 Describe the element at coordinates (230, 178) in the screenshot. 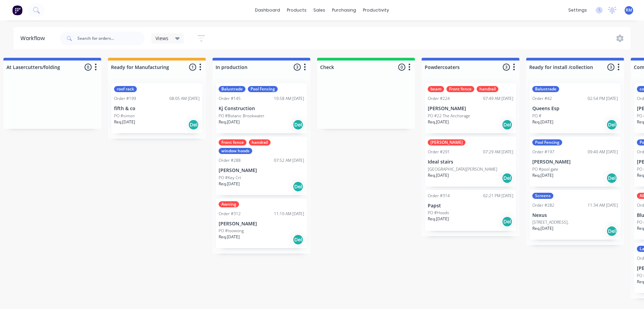

I see `p: PO #Key Crt` at that location.